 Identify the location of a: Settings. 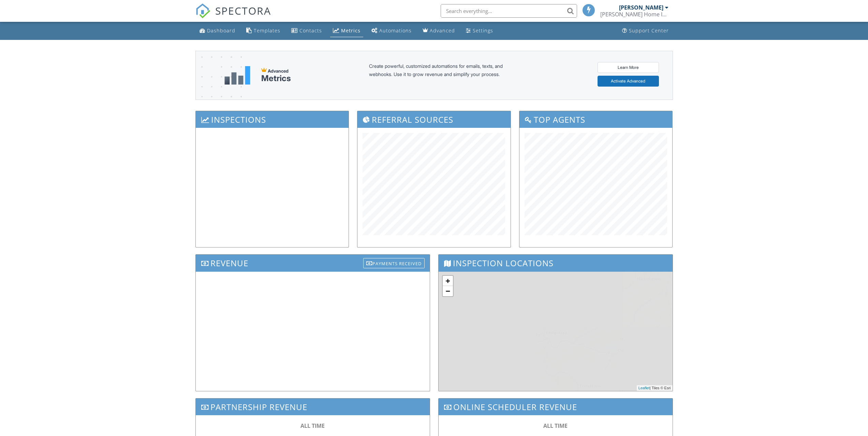
(480, 30).